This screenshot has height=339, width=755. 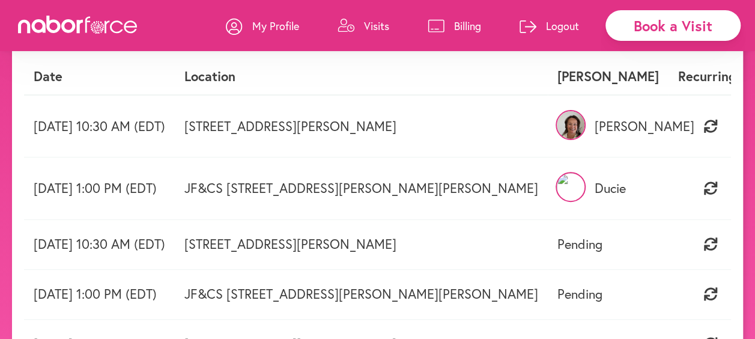 I want to click on a: My Profile, so click(x=262, y=26).